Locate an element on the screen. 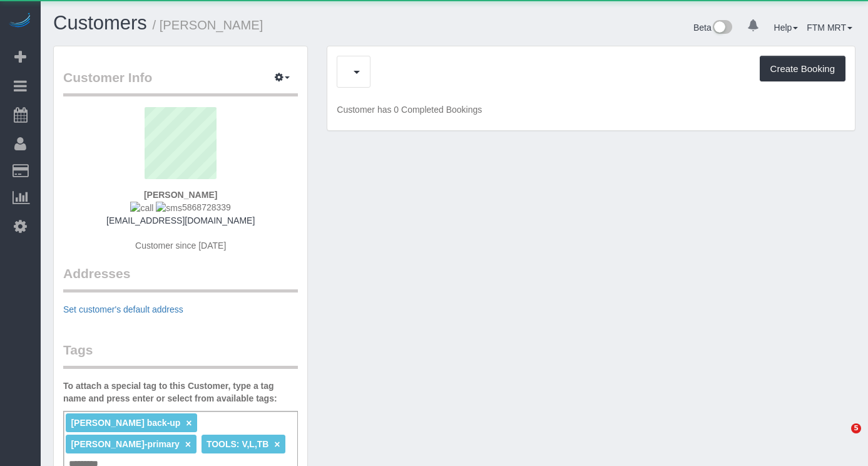  a: FTM MRT is located at coordinates (829, 27).